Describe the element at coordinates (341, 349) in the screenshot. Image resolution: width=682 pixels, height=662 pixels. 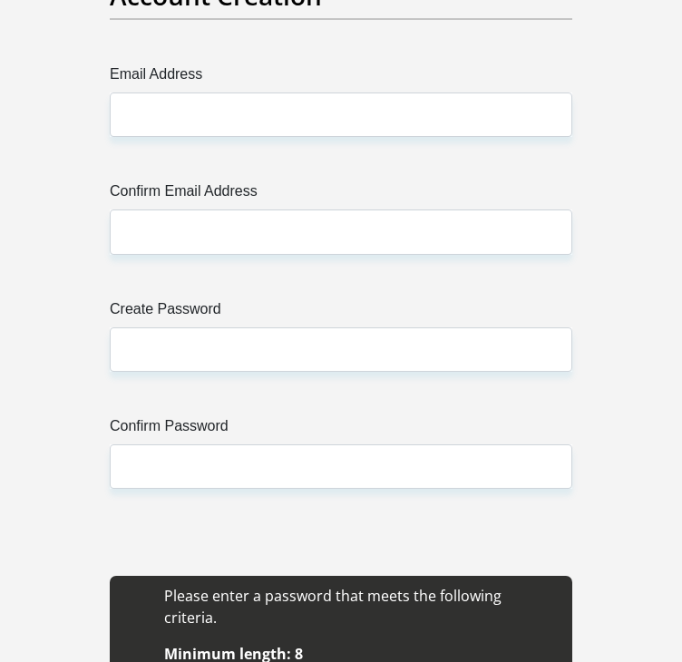
I see `input: Create Password` at that location.